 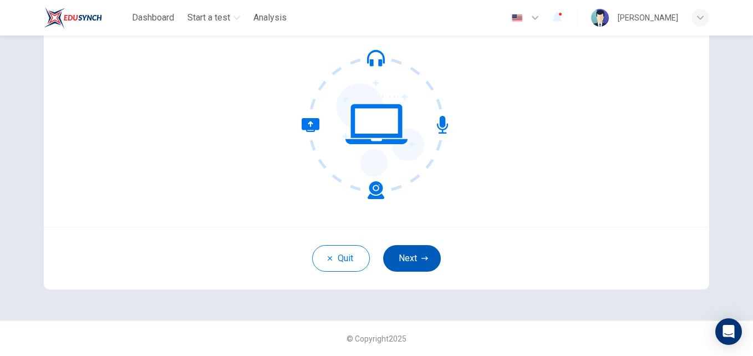 I want to click on button: Next, so click(x=412, y=258).